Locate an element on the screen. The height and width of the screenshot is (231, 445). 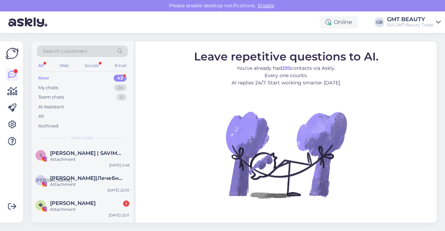
img: No Chat active is located at coordinates (286, 155).